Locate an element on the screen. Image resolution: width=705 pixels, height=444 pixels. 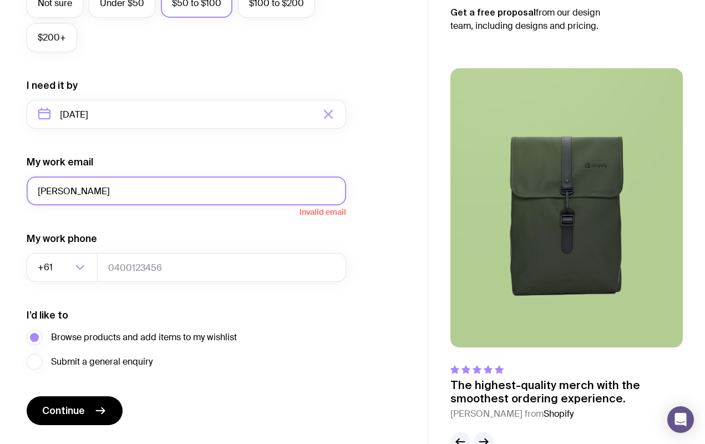
span: Submit a general enquiry is located at coordinates (101, 362).